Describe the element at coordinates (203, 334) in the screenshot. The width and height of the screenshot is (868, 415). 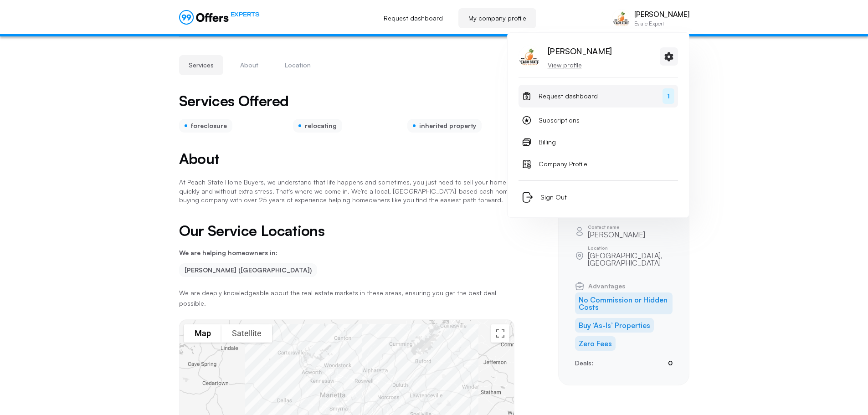
I see `button: Show street map` at that location.